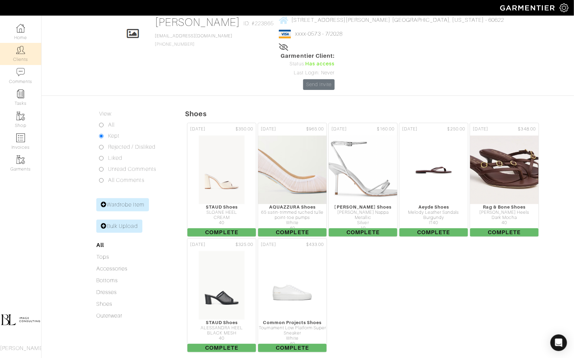 The height and width of the screenshot is (358, 574). I want to click on img: DzuNKEAe3FyWaEaEg92gYR9P, so click(504, 170).